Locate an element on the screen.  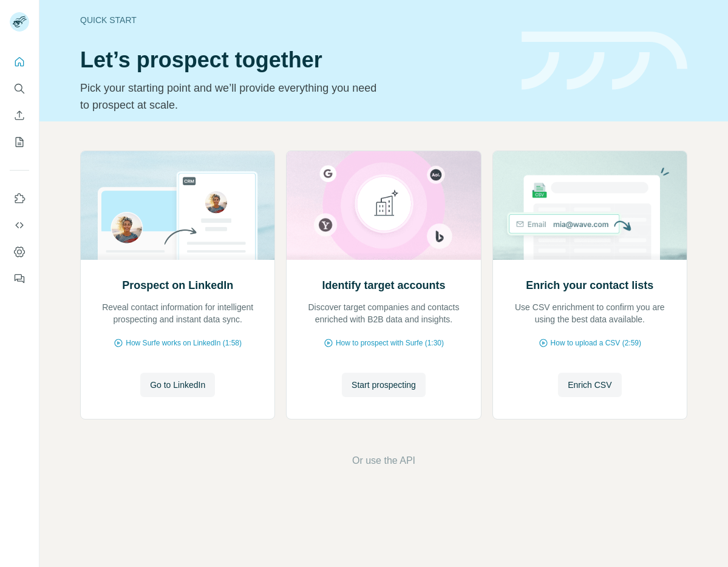
span: How Surfe works on LinkedIn (1:58) is located at coordinates (183, 343).